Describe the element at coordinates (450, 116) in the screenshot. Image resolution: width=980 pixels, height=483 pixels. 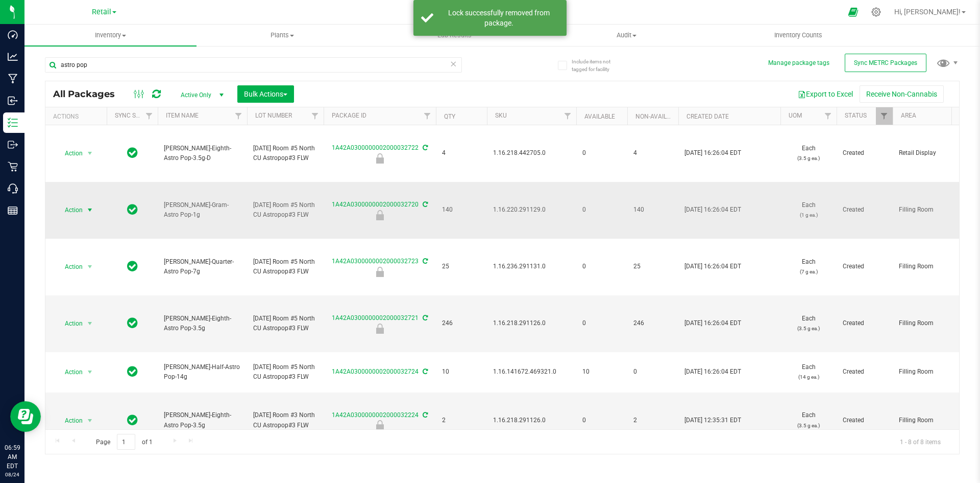
I see `a: Qty` at that location.